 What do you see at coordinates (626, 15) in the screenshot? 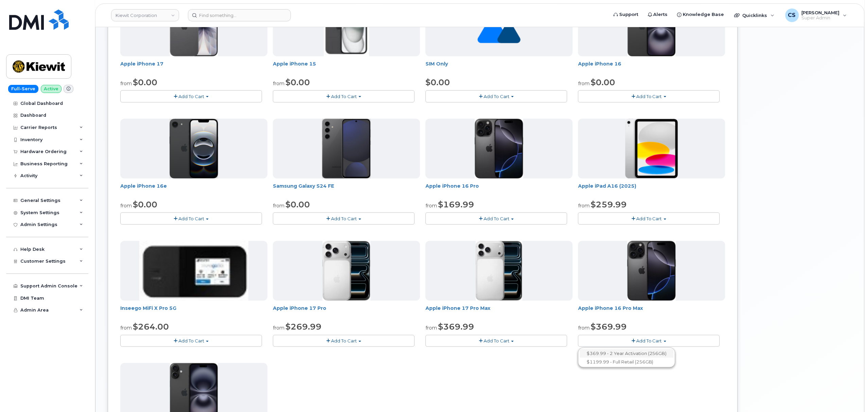
I see `a: Support` at bounding box center [626, 15].